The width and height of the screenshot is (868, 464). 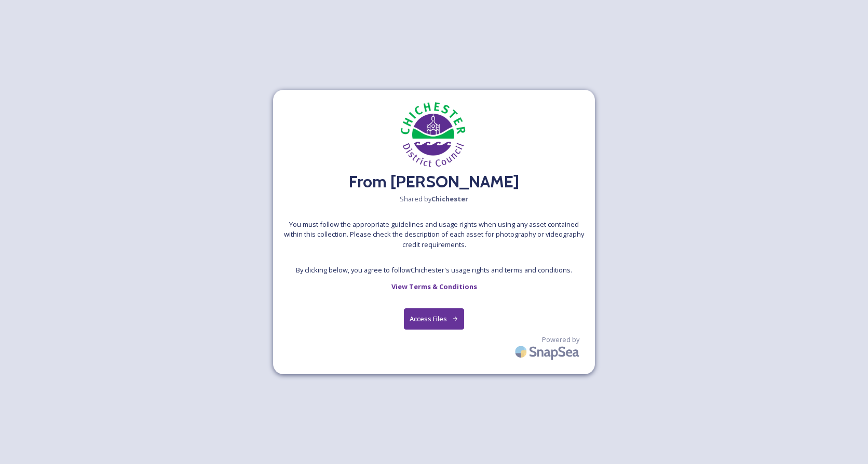 I want to click on span: By clicking below, you agree to follow Chichester 's usage rights and terms and conditions., so click(x=434, y=270).